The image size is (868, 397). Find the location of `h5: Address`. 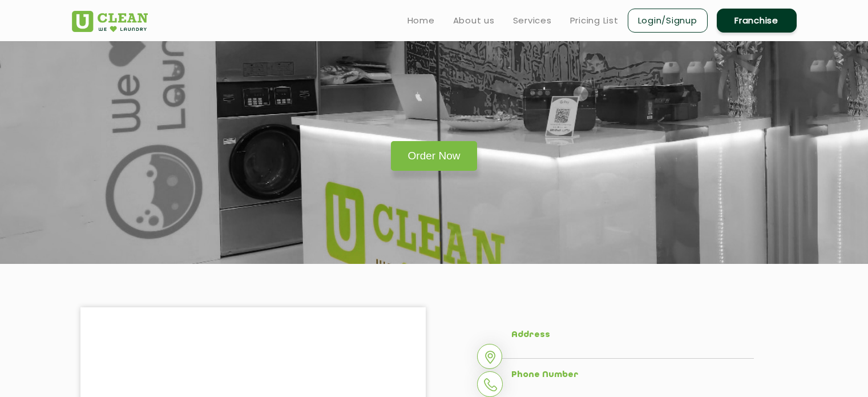

h5: Address is located at coordinates (632, 335).